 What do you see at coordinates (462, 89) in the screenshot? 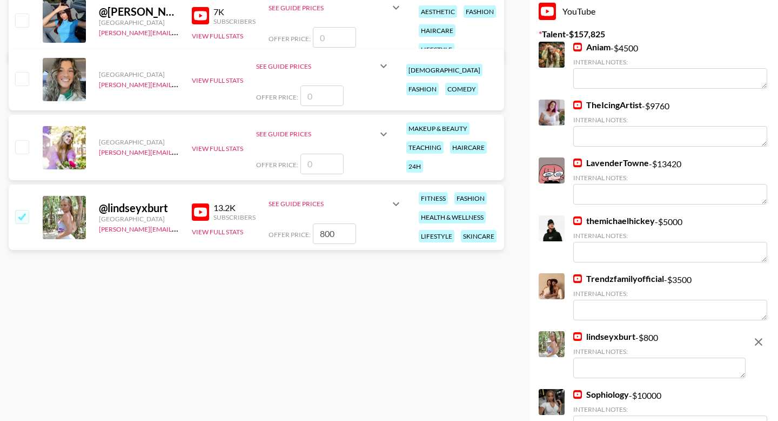
I see `div: comedy` at bounding box center [462, 89].